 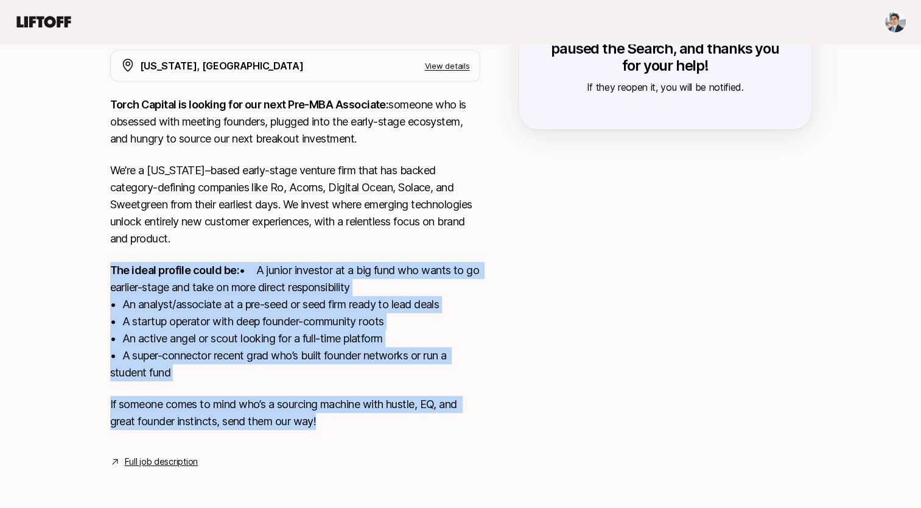 I want to click on button: George Assaf, so click(x=895, y=22).